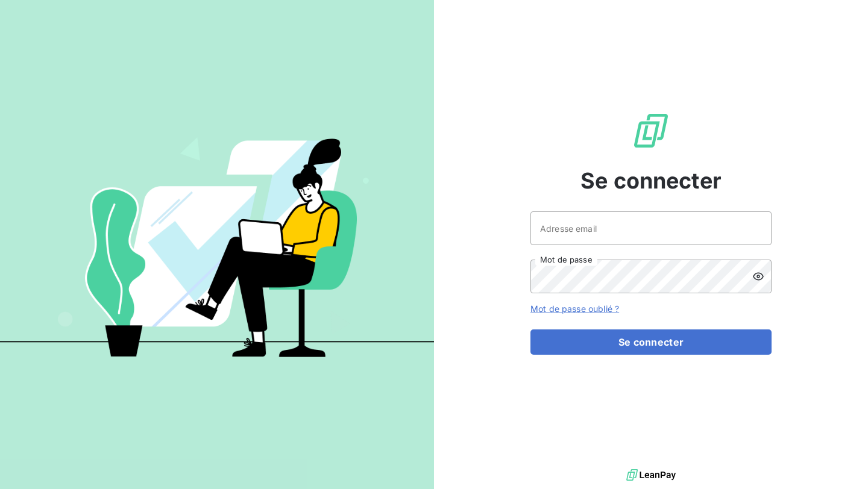  I want to click on span: Se connecter, so click(651, 181).